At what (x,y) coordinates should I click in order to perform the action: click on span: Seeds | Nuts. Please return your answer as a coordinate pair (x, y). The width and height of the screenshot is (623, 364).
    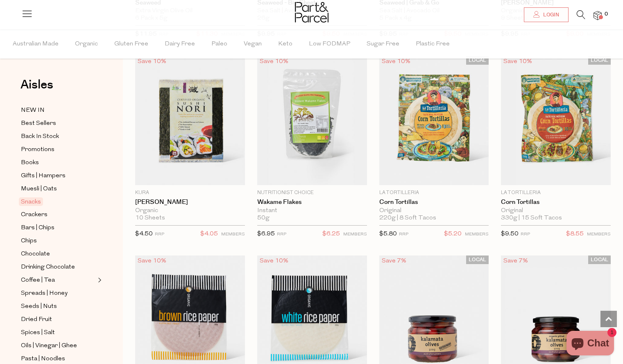
    Looking at the image, I should click on (39, 306).